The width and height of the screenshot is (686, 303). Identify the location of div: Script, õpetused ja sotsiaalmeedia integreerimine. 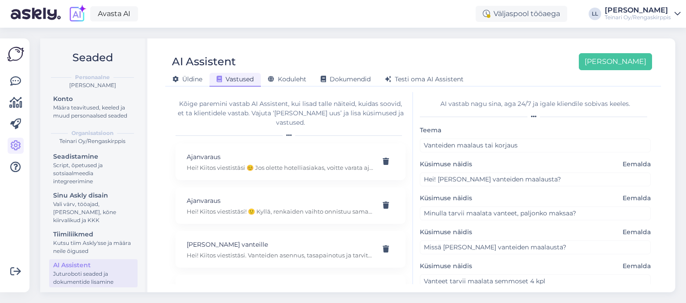
(93, 173).